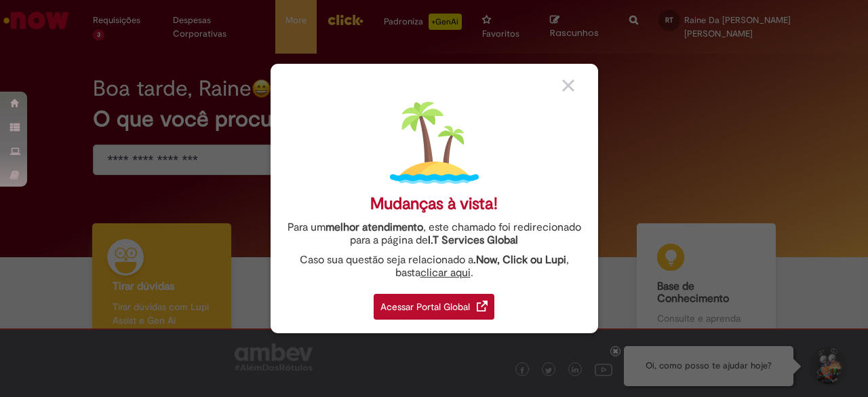 The image size is (868, 397). I want to click on a: Acessar Portal Global, so click(434, 302).